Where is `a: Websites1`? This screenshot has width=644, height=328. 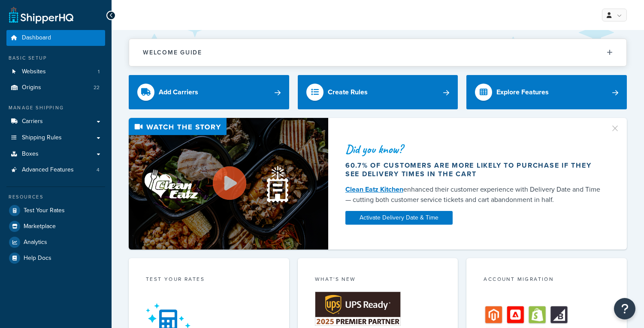
a: Websites1 is located at coordinates (56, 71).